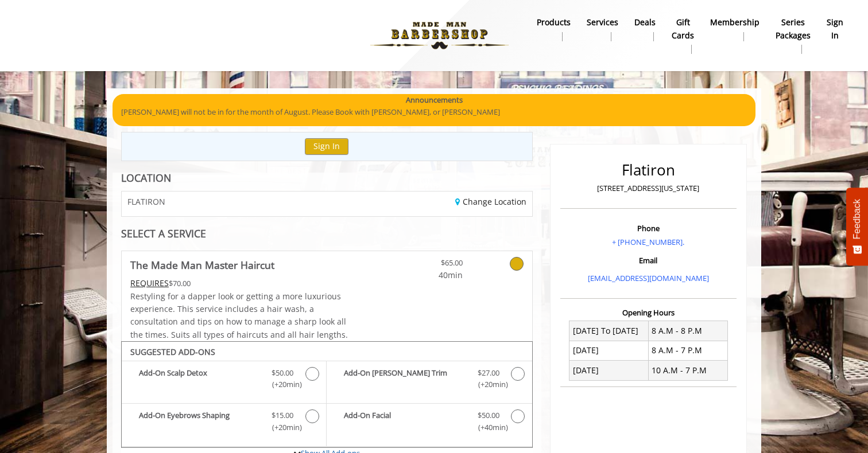 This screenshot has height=453, width=868. What do you see at coordinates (602, 22) in the screenshot?
I see `b: Services` at bounding box center [602, 22].